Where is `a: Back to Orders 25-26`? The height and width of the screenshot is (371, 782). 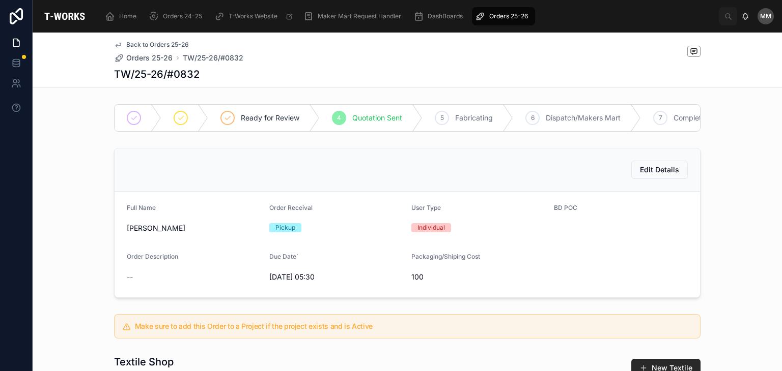
a: Back to Orders 25-26 is located at coordinates (151, 45).